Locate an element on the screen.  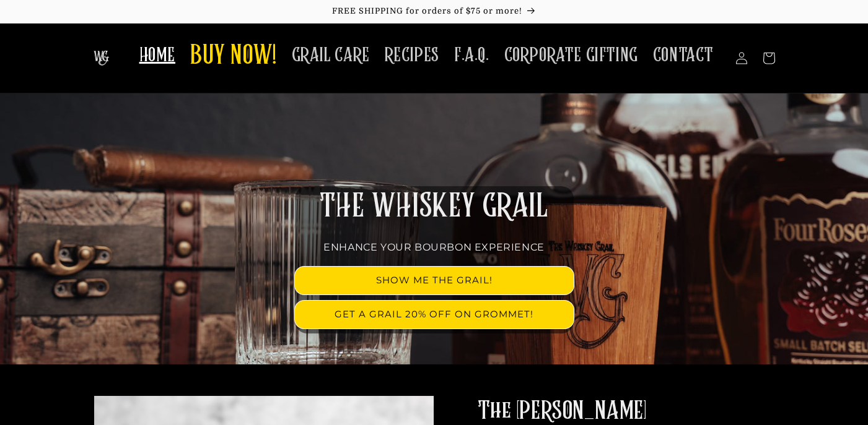
span: GRAIL CARE is located at coordinates (331, 55).